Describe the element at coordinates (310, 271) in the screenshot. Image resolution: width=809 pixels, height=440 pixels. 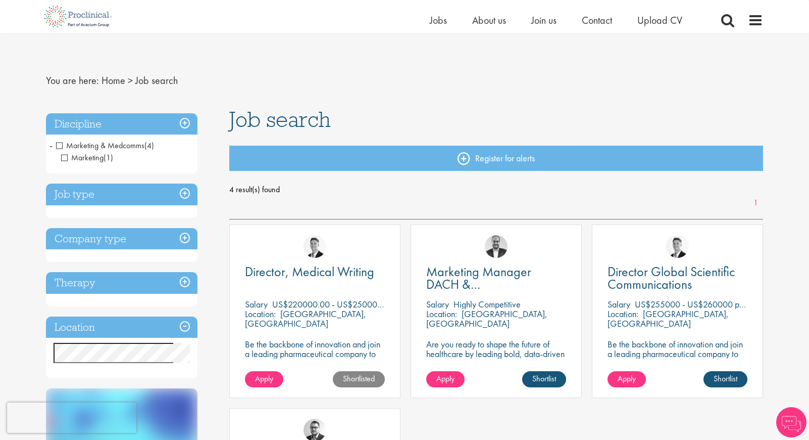
I see `span: Director, Medical Writing` at that location.